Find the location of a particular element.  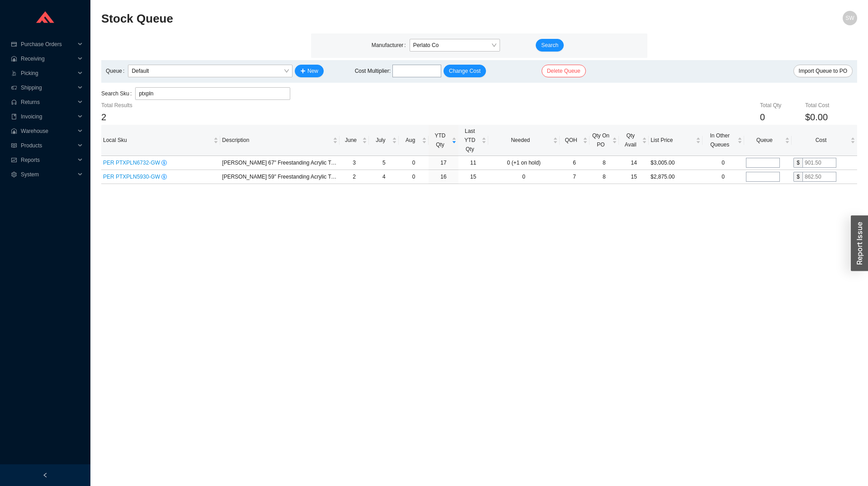

span: credit-card is located at coordinates (14, 44).